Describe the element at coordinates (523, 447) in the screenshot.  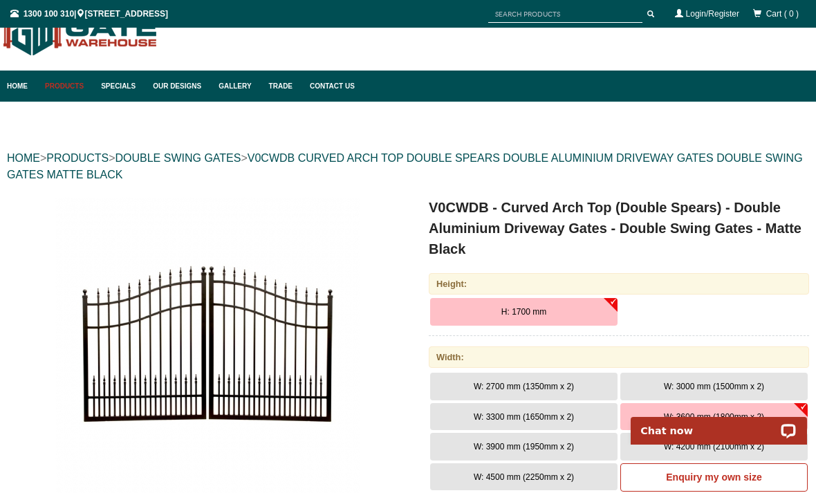
I see `span: W: 3900 mm (1950mm x 2)` at that location.